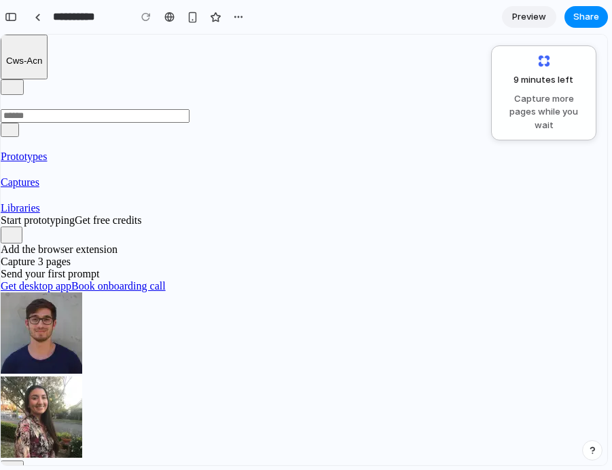  Describe the element at coordinates (586, 17) in the screenshot. I see `button: Share` at that location.